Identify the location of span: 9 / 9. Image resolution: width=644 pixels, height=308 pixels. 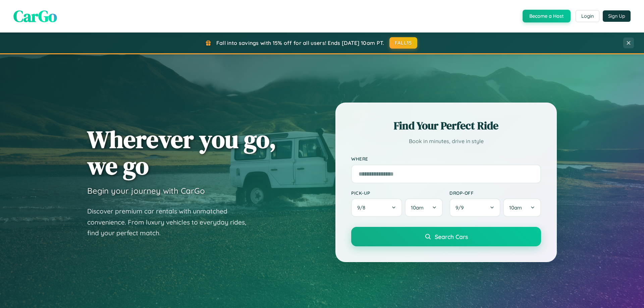
(461, 207).